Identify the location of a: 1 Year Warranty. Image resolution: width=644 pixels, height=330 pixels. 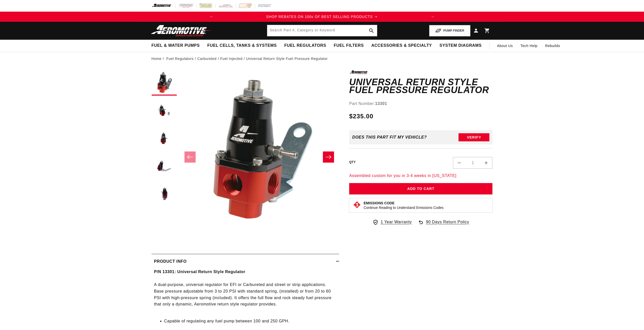
(392, 222).